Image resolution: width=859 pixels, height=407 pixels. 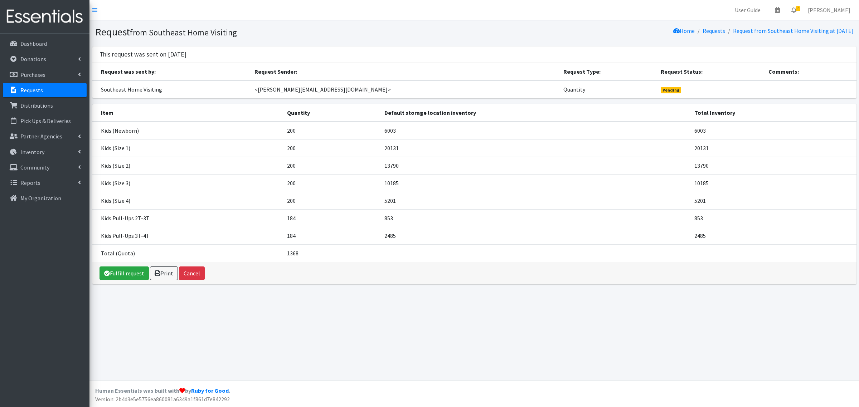 I want to click on th: Default storage location inventory, so click(x=535, y=113).